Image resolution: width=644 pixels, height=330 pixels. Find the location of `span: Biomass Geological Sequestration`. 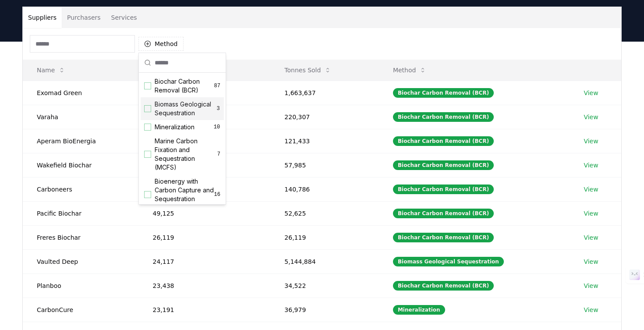

span: Biomass Geological Sequestration is located at coordinates (185, 108).